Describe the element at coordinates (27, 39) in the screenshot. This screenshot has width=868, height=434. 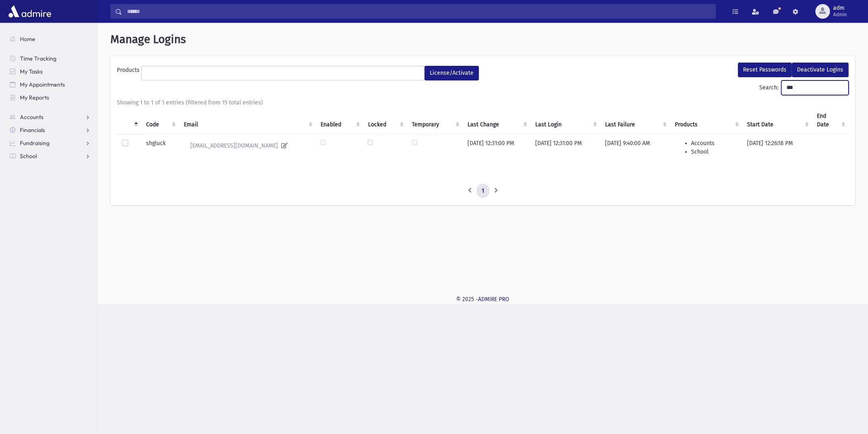
I see `span: Home` at that location.